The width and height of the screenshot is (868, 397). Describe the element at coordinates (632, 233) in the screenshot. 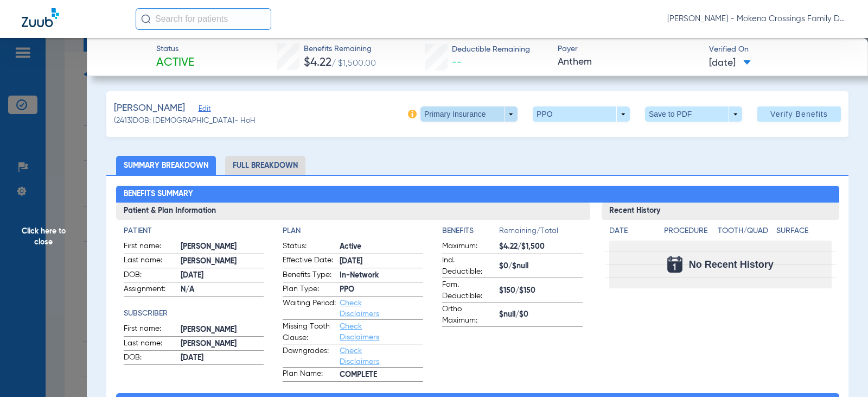

I see `app-breakdown-title: Date` at that location.